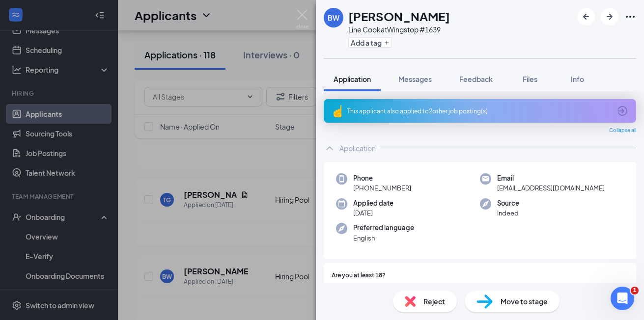 The width and height of the screenshot is (644, 320). Describe the element at coordinates (399, 29) in the screenshot. I see `div: Line Cook at Wingstop #1639` at that location.